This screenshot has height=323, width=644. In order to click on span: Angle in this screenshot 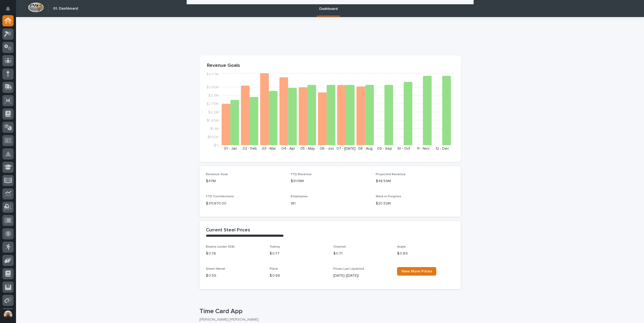, I will do `click(401, 247)`.